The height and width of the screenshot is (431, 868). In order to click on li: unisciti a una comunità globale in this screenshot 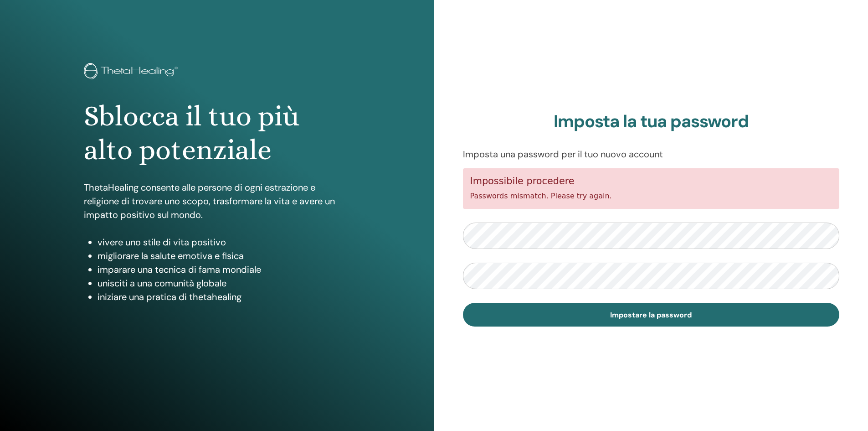, I will do `click(224, 283)`.